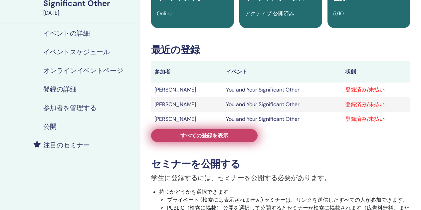 Image resolution: width=421 pixels, height=210 pixels. Describe the element at coordinates (289, 200) in the screenshot. I see `li: プライベート (検索には表示されません) セミナーは、リンクを送信したすべての人が参加できます。` at that location.